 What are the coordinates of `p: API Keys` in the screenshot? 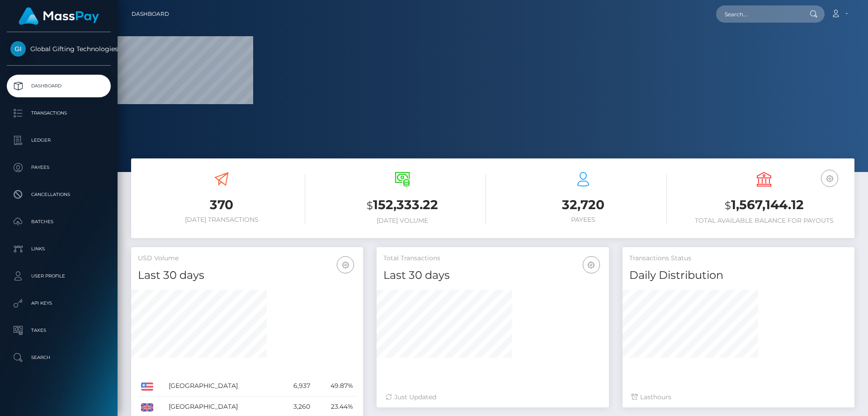 It's located at (59, 303).